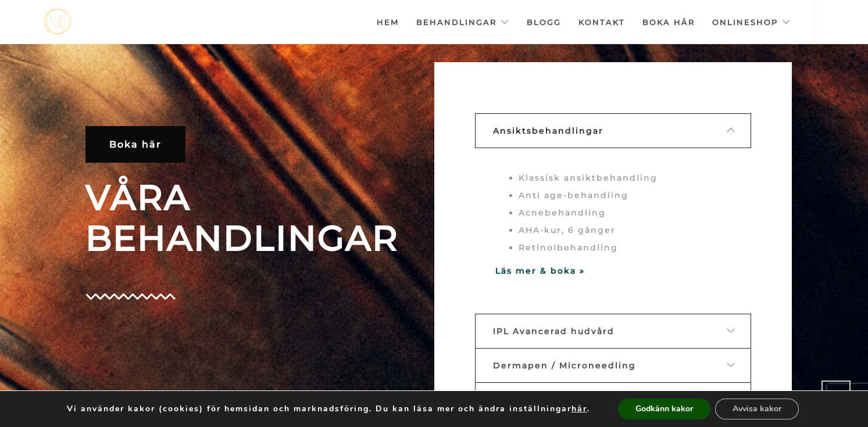 The image size is (868, 427). What do you see at coordinates (613, 131) in the screenshot?
I see `a: Ansiktsbehandlingar` at bounding box center [613, 131].